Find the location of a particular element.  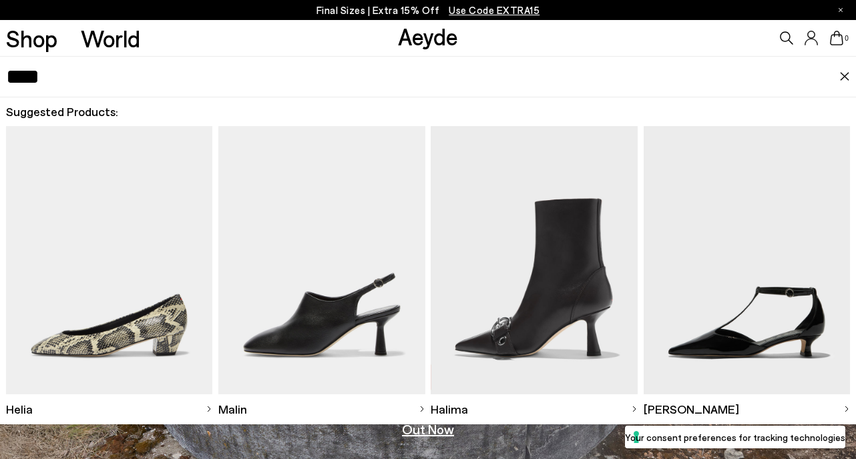

a: Helia is located at coordinates (109, 409).